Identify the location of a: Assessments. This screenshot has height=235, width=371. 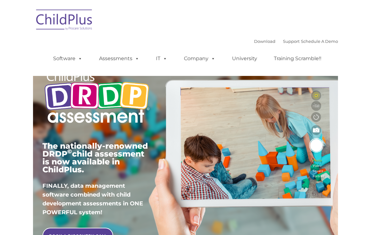
(119, 59).